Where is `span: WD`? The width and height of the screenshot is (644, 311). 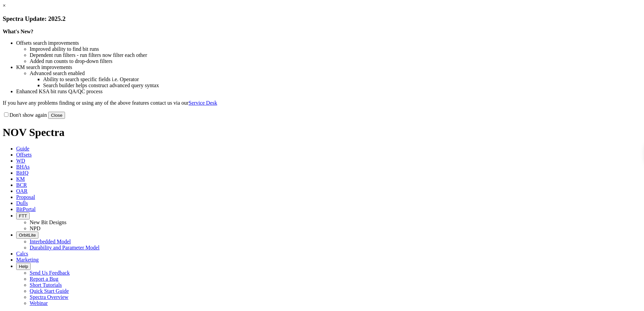
span: WD is located at coordinates (21, 161).